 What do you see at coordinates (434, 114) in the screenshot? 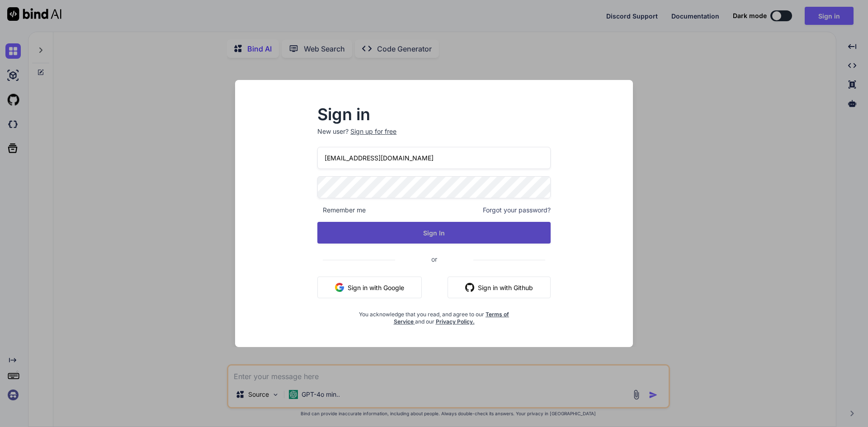
I see `h2: Sign in` at bounding box center [434, 114].